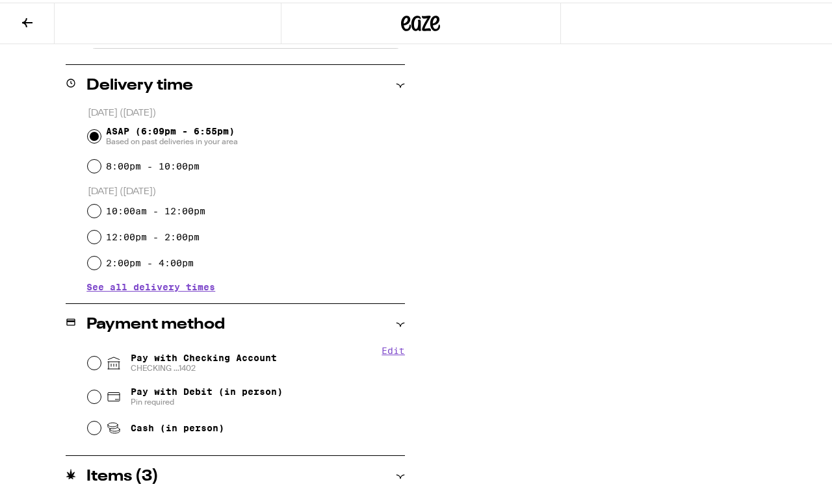  What do you see at coordinates (139, 83) in the screenshot?
I see `h2: Delivery time` at bounding box center [139, 83].